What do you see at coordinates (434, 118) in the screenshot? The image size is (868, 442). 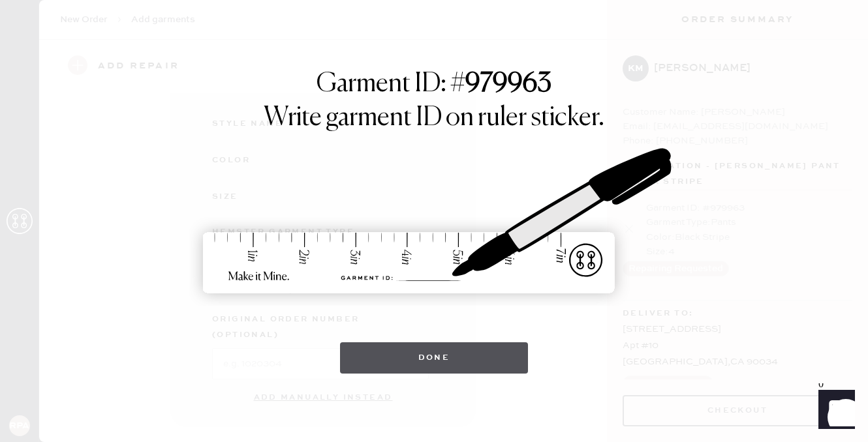 I see `h1: Write garment ID on ruler sticker.` at bounding box center [434, 118].